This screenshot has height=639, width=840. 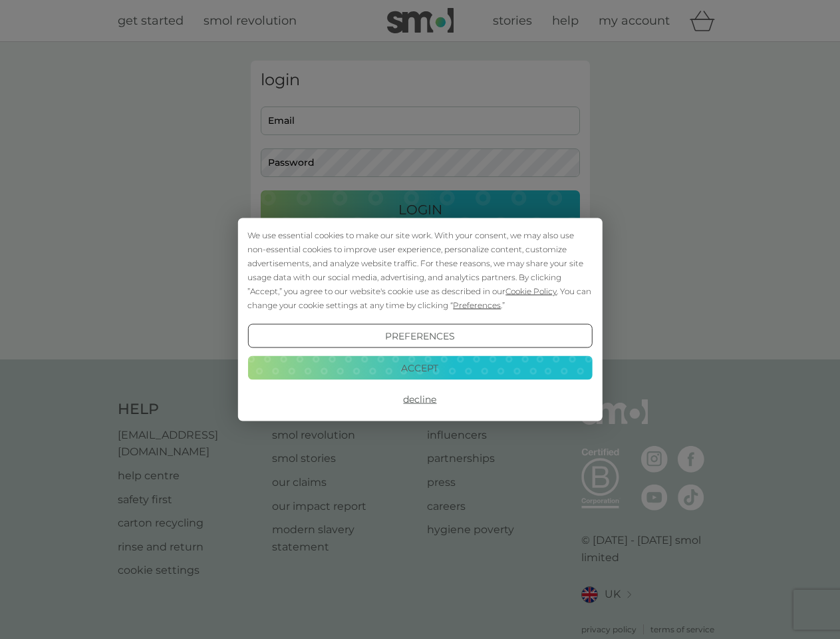 I want to click on span: Cookie Policy, so click(x=531, y=291).